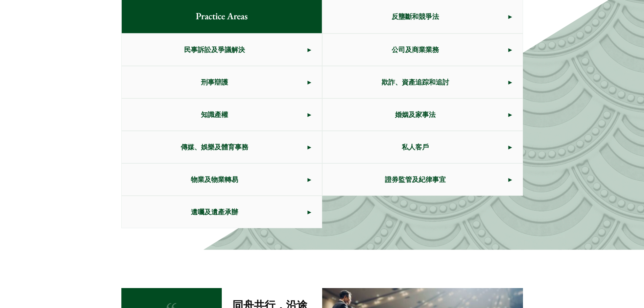  Describe the element at coordinates (416, 180) in the screenshot. I see `span: 證券監管及紀律事宜` at that location.